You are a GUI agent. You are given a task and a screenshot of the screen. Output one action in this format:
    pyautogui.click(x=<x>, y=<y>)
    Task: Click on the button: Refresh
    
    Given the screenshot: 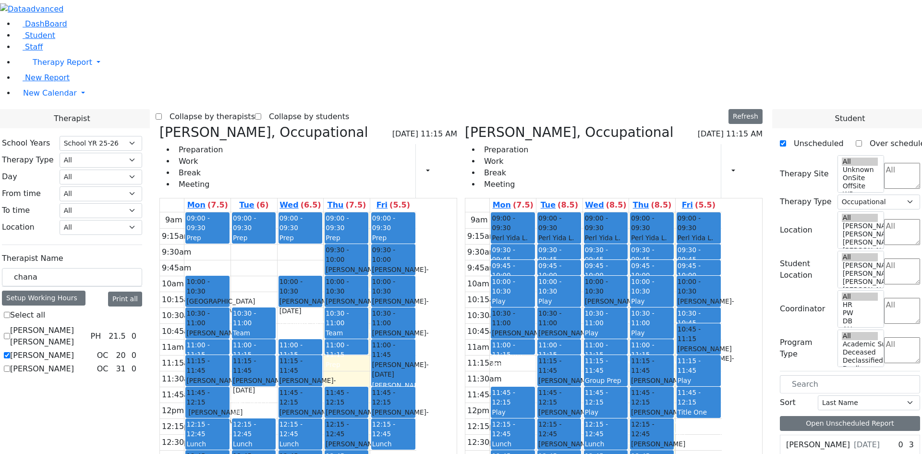 What is the action you would take?
    pyautogui.click(x=745, y=116)
    